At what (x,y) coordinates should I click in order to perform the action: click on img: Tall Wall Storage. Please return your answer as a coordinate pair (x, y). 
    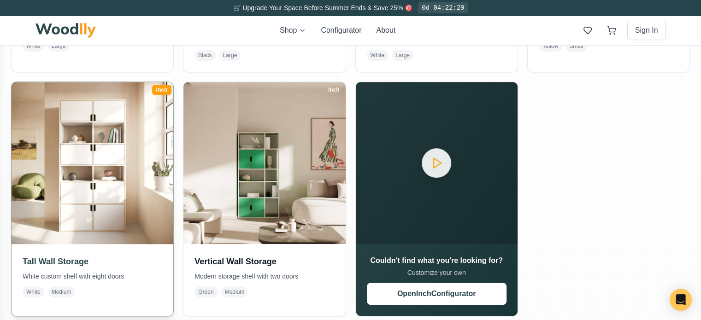
    Looking at the image, I should click on (92, 163).